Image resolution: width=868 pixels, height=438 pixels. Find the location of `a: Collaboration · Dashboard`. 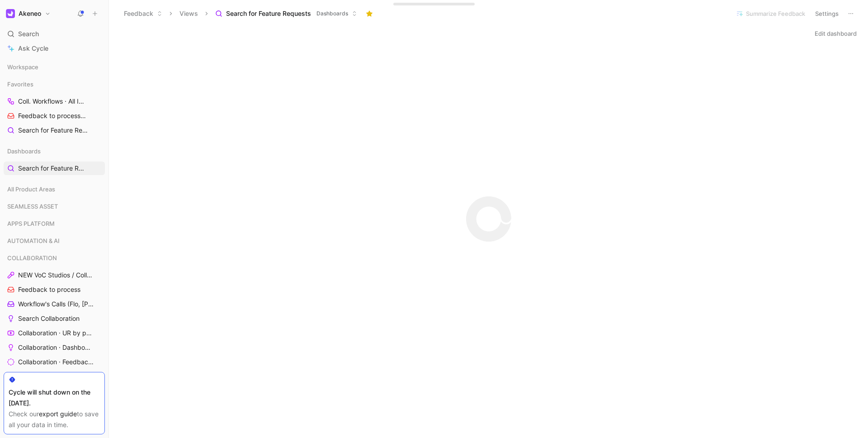

a: Collaboration · Dashboard is located at coordinates (54, 348).